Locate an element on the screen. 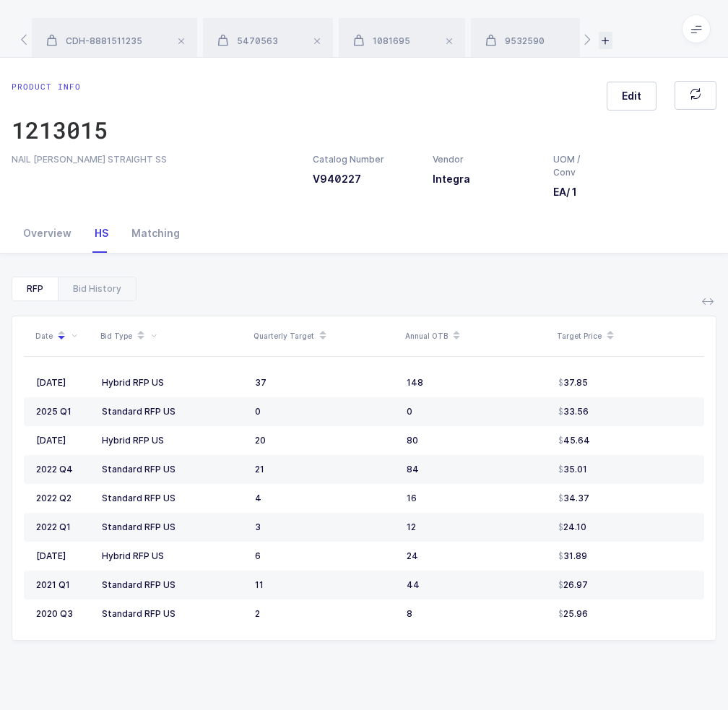 Image resolution: width=728 pixels, height=710 pixels. div: 16 is located at coordinates (477, 498).